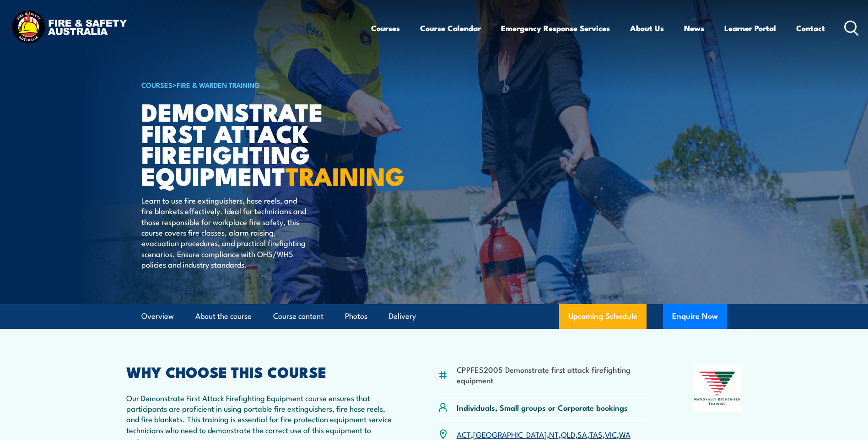 The height and width of the screenshot is (440, 868). Describe the element at coordinates (603, 317) in the screenshot. I see `a: Upcoming Schedule` at that location.